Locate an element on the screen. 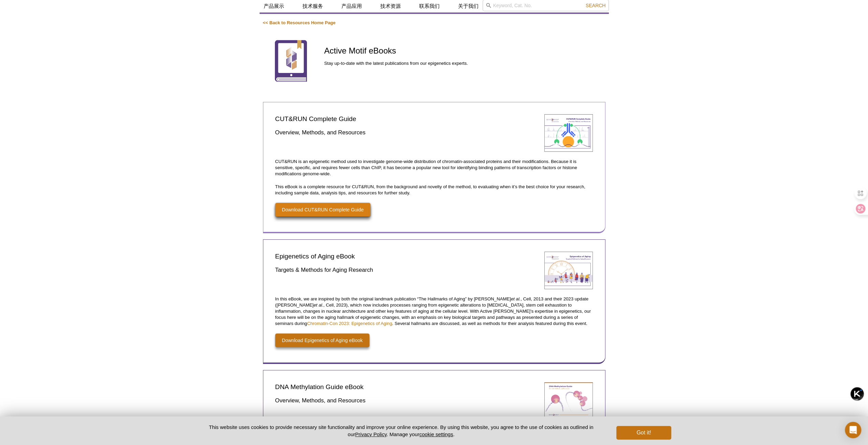 The width and height of the screenshot is (868, 445). p: This eBook is a complete resource for CUT&RUN, from the background and novelty of the method, to ... is located at coordinates (434, 190).